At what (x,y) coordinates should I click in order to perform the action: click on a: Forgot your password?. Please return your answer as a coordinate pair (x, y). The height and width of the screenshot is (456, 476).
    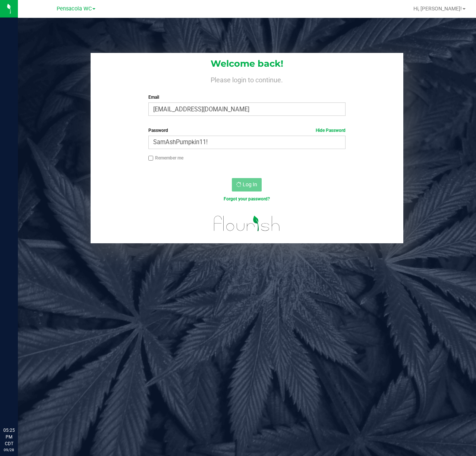
    Looking at the image, I should click on (247, 199).